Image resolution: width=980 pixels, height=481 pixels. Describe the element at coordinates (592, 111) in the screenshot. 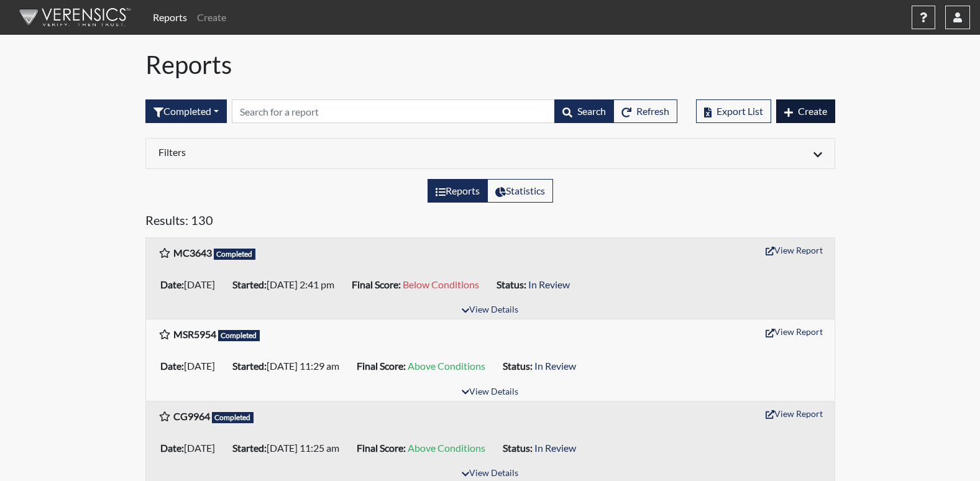

I see `span: Search` at that location.